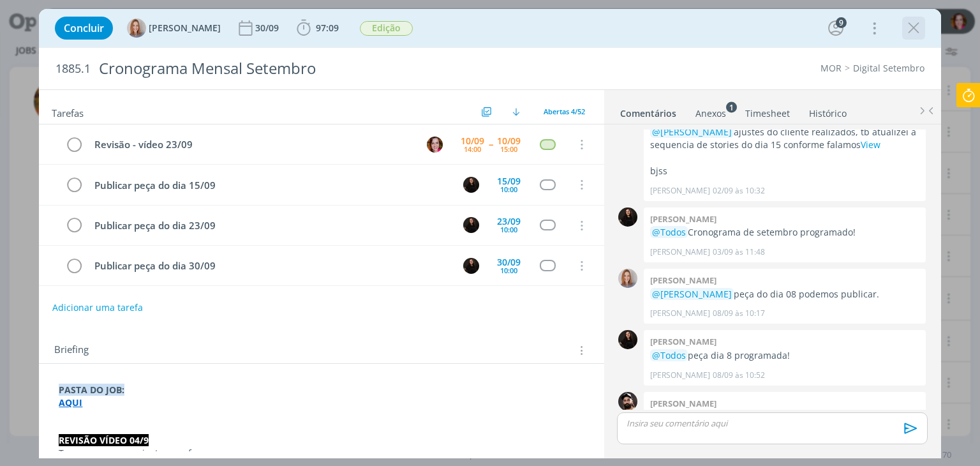  I want to click on a: View, so click(870, 145).